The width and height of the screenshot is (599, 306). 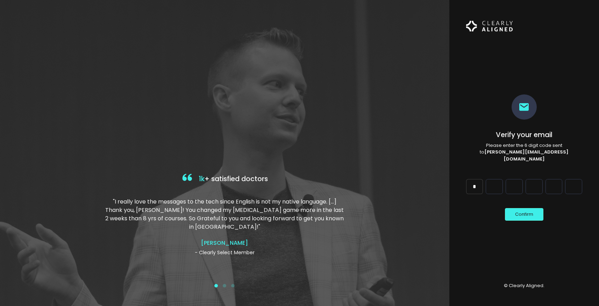 What do you see at coordinates (524, 135) in the screenshot?
I see `h4: Verify your email` at bounding box center [524, 135].